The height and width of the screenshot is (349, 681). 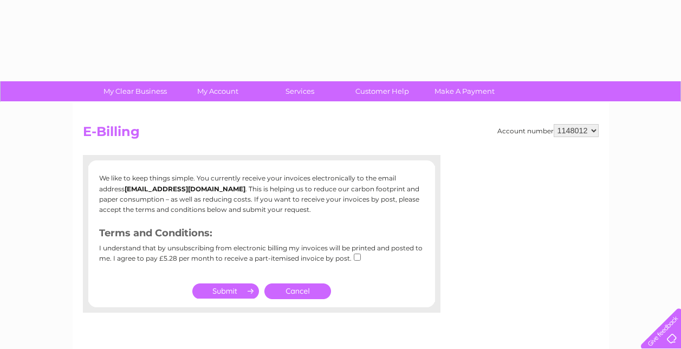 I want to click on a: Cancel, so click(x=297, y=291).